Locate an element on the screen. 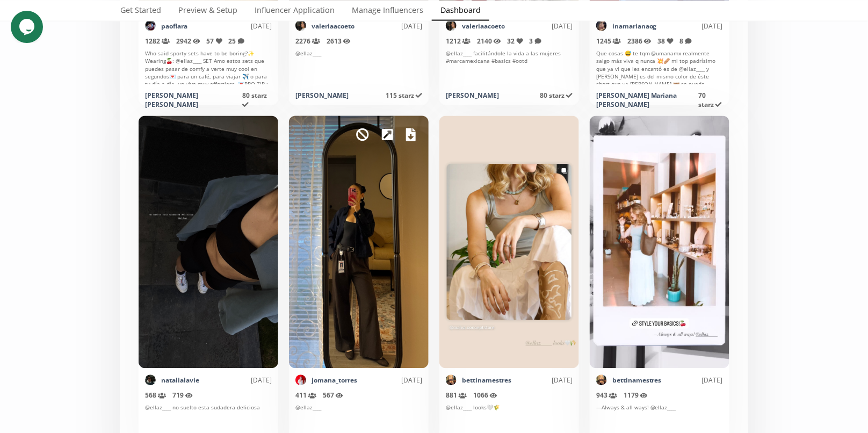  span: 70 starz is located at coordinates (711, 100).